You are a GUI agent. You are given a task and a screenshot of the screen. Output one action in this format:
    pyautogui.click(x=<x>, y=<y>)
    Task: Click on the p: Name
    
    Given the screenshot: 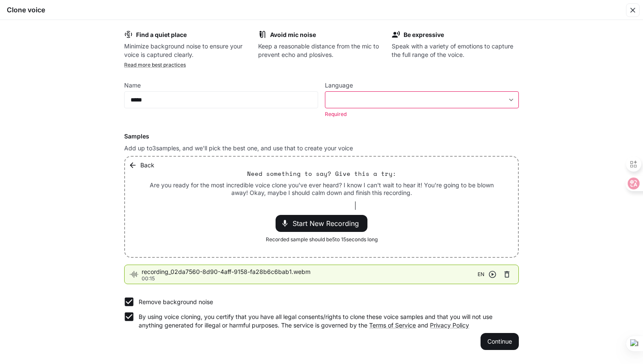 What is the action you would take?
    pyautogui.click(x=132, y=85)
    